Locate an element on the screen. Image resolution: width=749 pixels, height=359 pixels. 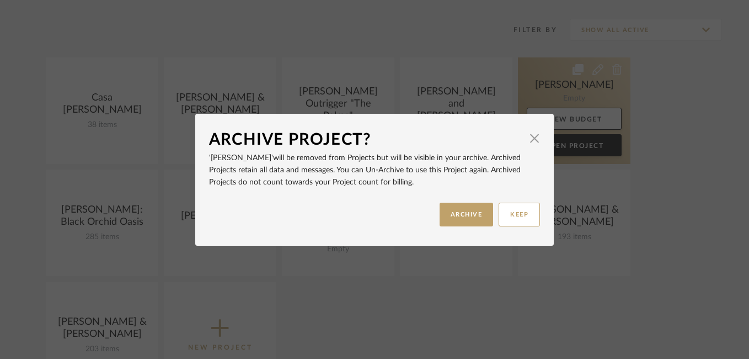
dialog-header: Archive Project? is located at coordinates (375, 140).